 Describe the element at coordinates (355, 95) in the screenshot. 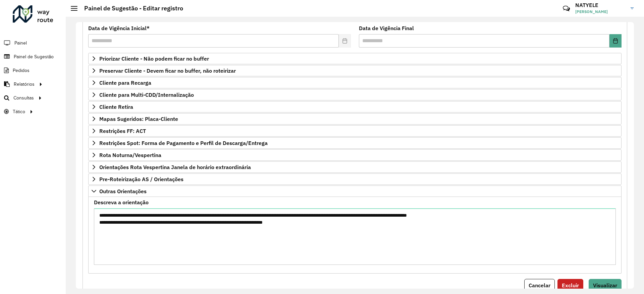

I see `a: Cliente para Multi-CDD/Internalização` at that location.